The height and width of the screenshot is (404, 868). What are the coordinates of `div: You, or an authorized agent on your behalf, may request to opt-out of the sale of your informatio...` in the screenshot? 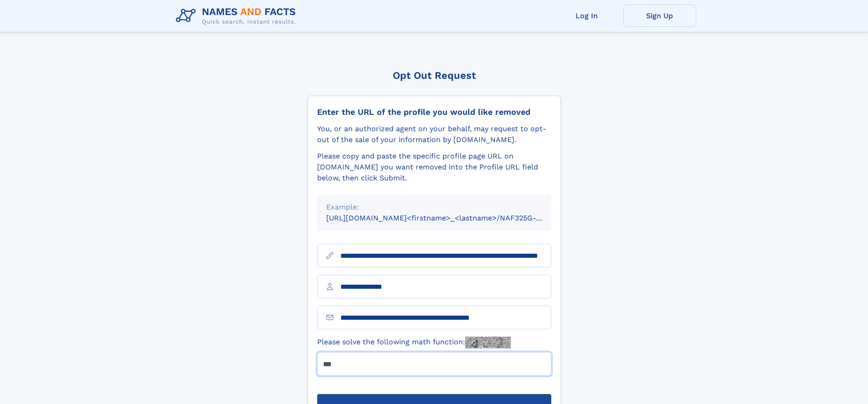 It's located at (434, 134).